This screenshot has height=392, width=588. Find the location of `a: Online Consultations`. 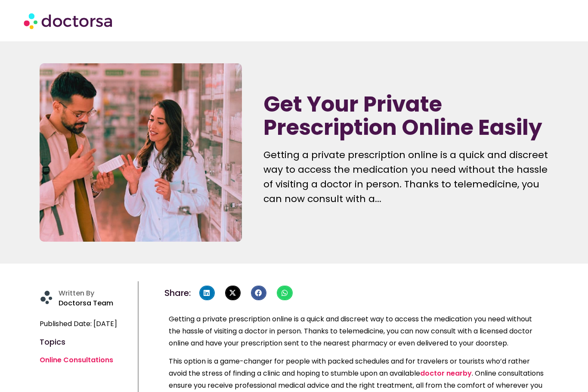

a: Online Consultations is located at coordinates (76, 359).